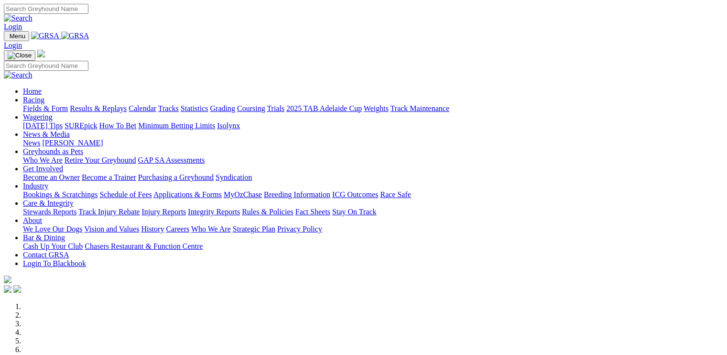 The image size is (727, 355). I want to click on a: Schedule of Fees, so click(125, 194).